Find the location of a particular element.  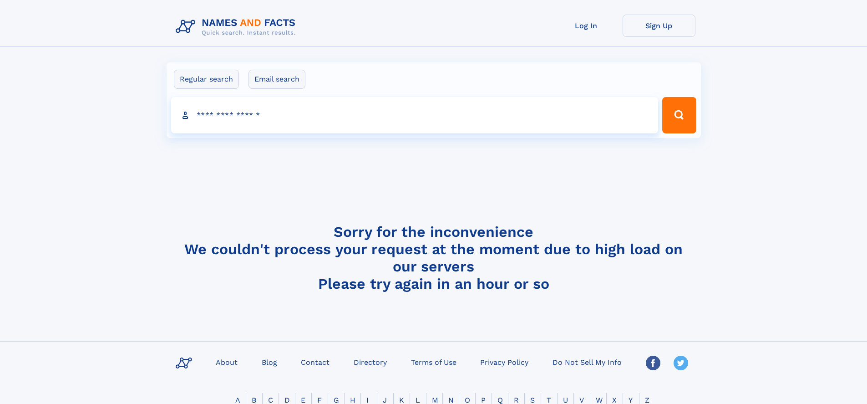

a: Terms of Use is located at coordinates (434, 361).